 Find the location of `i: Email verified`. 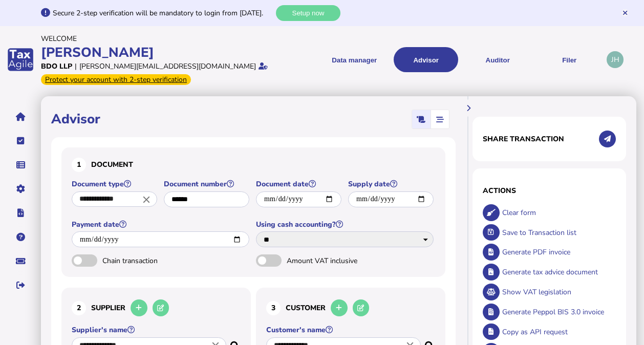

i: Email verified is located at coordinates (263, 66).